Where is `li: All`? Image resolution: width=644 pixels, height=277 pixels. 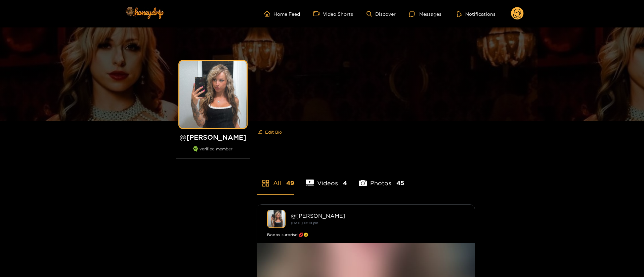 li: All is located at coordinates (275, 179).